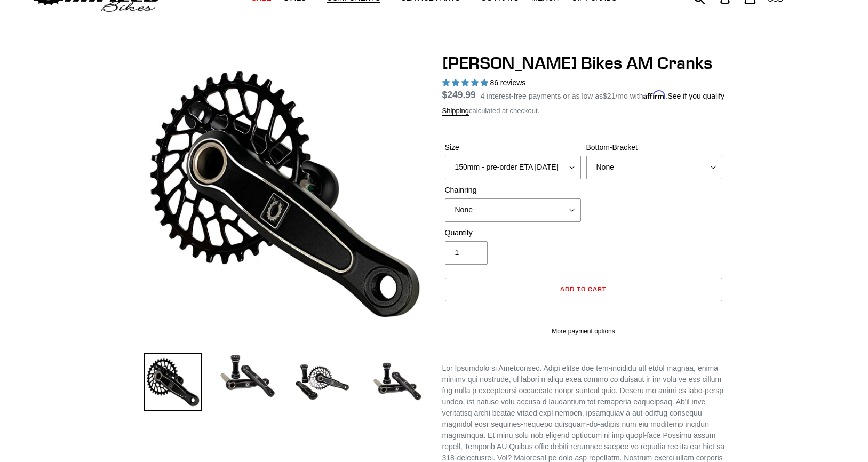  What do you see at coordinates (456, 111) in the screenshot?
I see `a: Shipping` at bounding box center [456, 111].